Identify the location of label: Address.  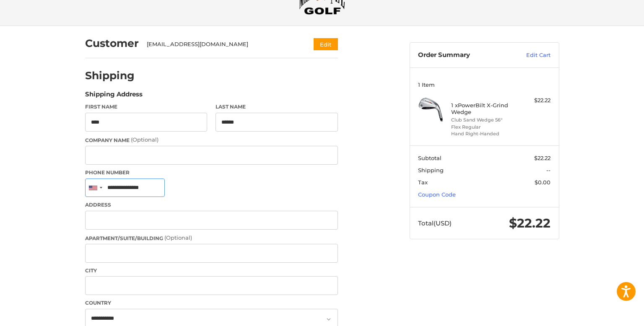
(212, 205).